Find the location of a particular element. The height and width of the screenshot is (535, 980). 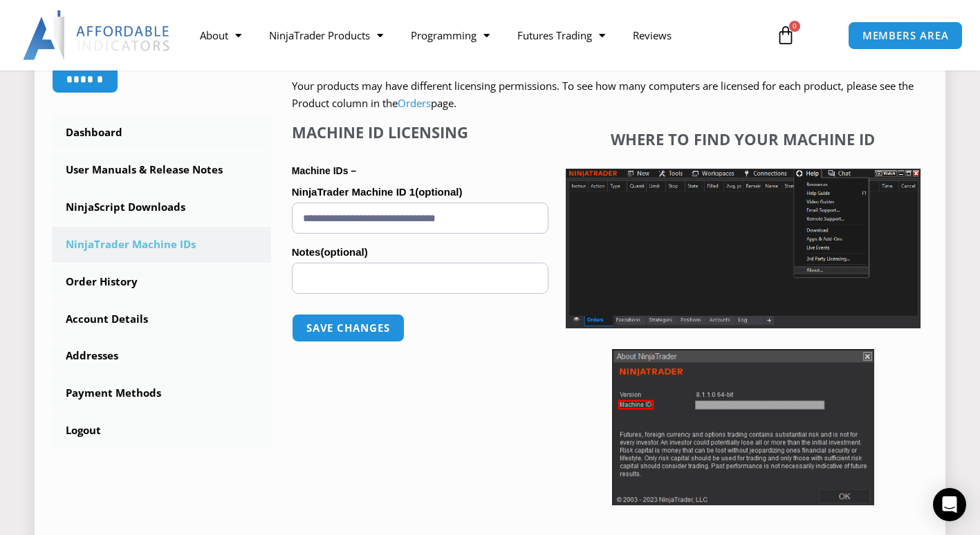

a: NinjaTrader Products is located at coordinates (326, 36).